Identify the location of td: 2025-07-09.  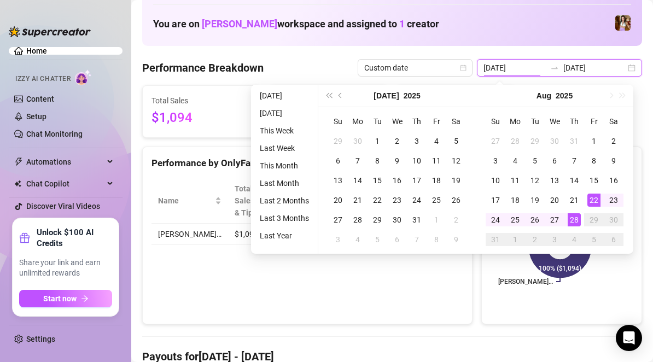
(397, 161).